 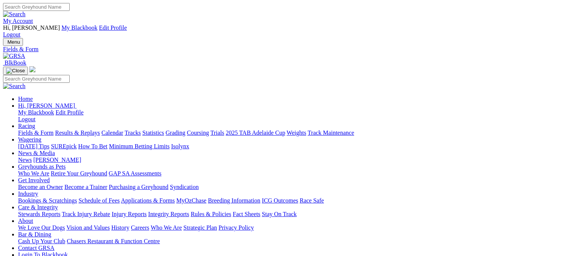 I want to click on a: About, so click(x=26, y=221).